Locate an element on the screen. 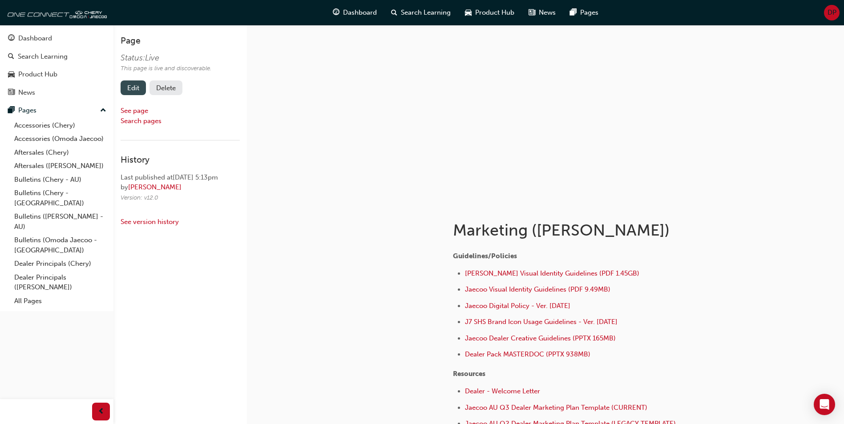 The width and height of the screenshot is (844, 424). a: car-iconProduct Hub is located at coordinates (489, 12).